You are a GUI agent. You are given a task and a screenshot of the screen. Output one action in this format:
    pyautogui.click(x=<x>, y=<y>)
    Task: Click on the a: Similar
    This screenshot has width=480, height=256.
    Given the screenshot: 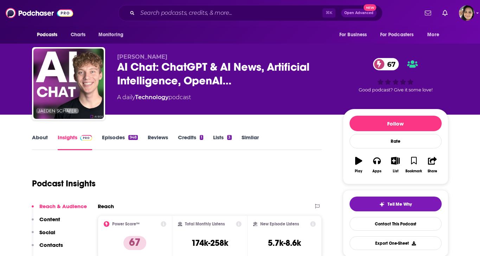 What is the action you would take?
    pyautogui.click(x=250, y=142)
    